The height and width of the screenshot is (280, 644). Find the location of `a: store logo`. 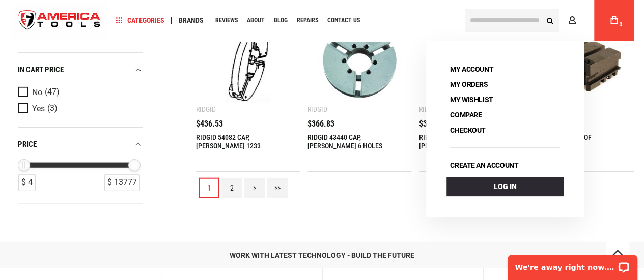

a: store logo is located at coordinates (60, 21).